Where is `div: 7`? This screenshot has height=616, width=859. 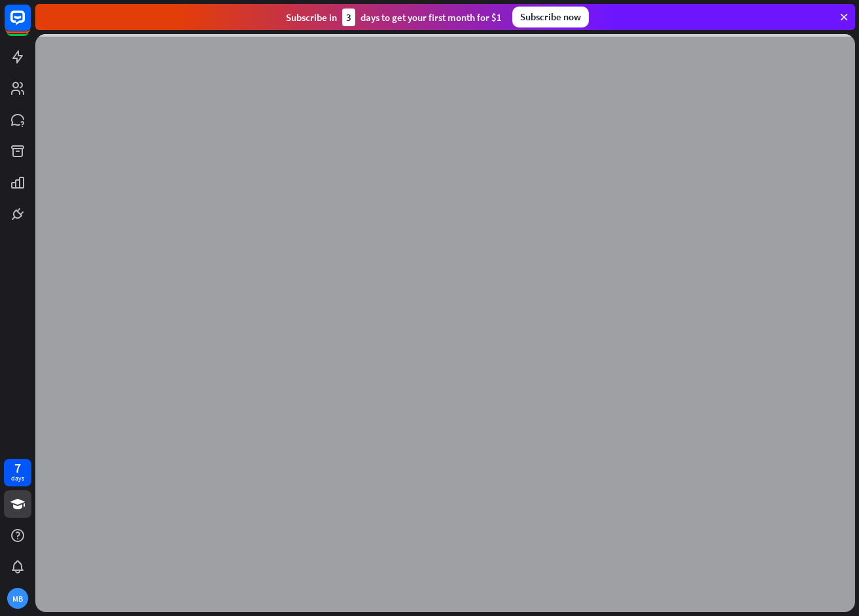 div: 7 is located at coordinates (18, 467).